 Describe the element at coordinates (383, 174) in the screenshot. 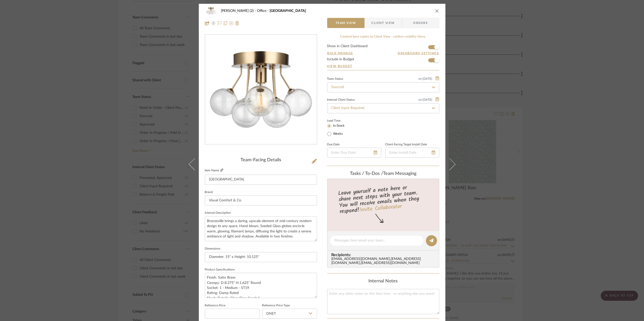

I see `div: team Messaging` at that location.